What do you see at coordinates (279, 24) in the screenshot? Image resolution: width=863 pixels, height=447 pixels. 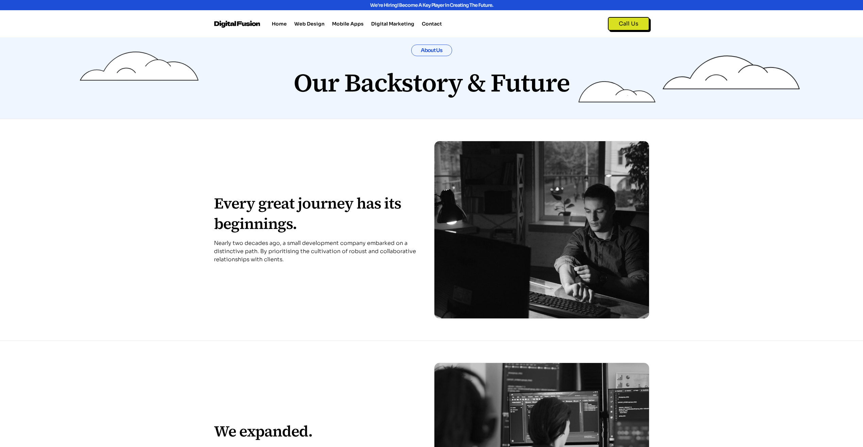 I see `a: Home` at bounding box center [279, 24].